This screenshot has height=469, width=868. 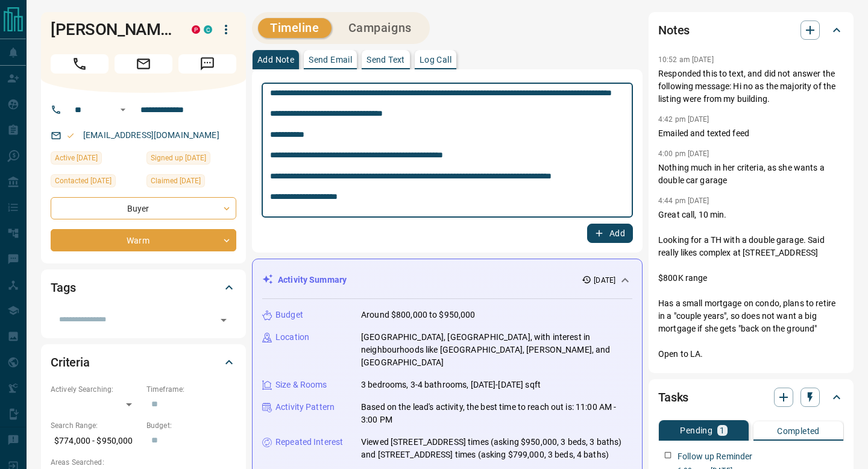 What do you see at coordinates (191, 425) in the screenshot?
I see `p: Budget:` at bounding box center [191, 425].